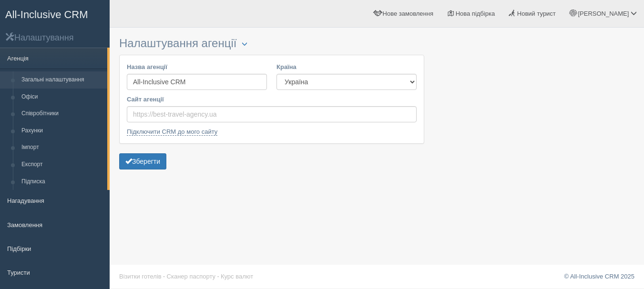 Image resolution: width=644 pixels, height=289 pixels. I want to click on a: Імпорт, so click(62, 148).